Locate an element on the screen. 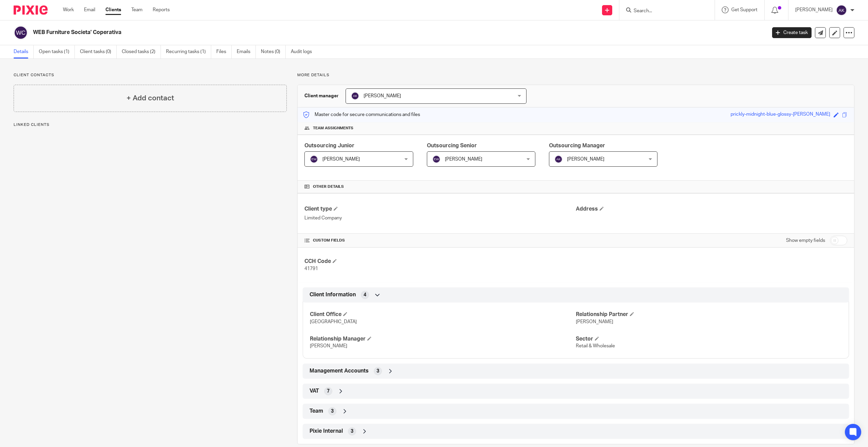  a: Files is located at coordinates (224, 52).